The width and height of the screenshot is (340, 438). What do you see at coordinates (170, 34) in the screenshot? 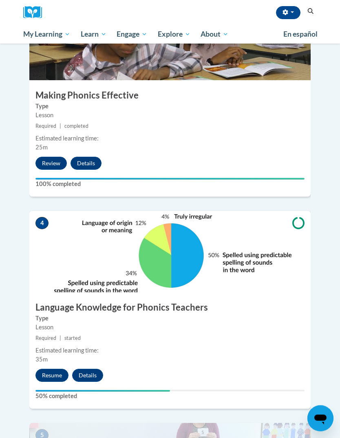
I see `div: Main menu` at bounding box center [170, 34].